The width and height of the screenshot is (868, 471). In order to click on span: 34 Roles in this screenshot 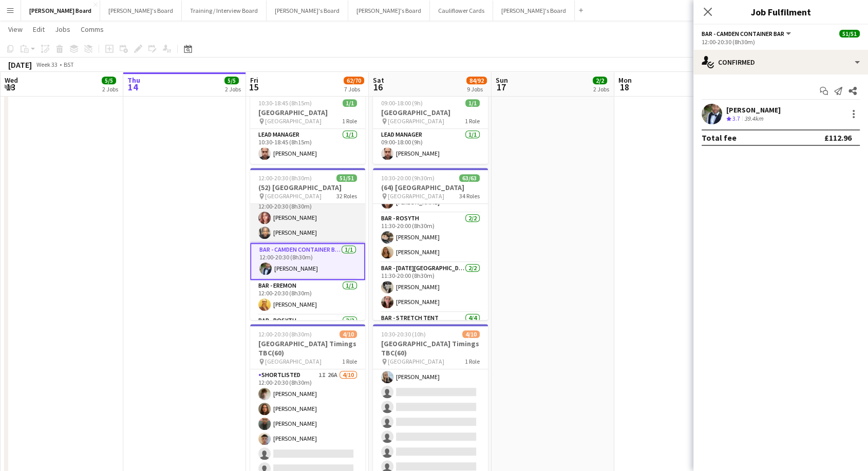, I will do `click(469, 196)`.